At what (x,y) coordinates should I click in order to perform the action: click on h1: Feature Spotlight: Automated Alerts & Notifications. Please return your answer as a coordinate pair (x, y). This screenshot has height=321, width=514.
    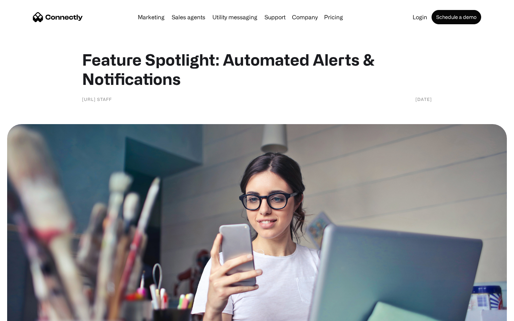
    Looking at the image, I should click on (257, 69).